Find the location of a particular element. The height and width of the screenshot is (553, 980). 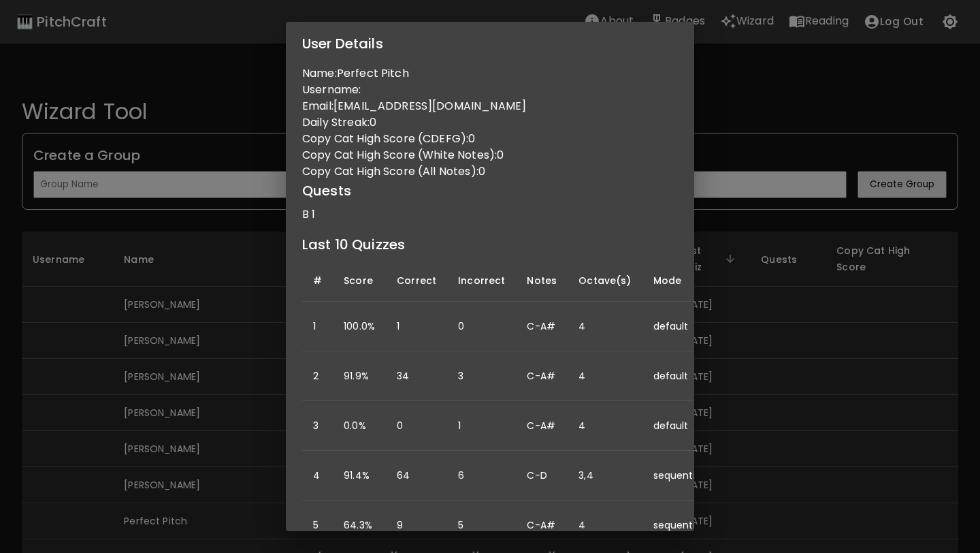

td: 2 is located at coordinates (317, 376).